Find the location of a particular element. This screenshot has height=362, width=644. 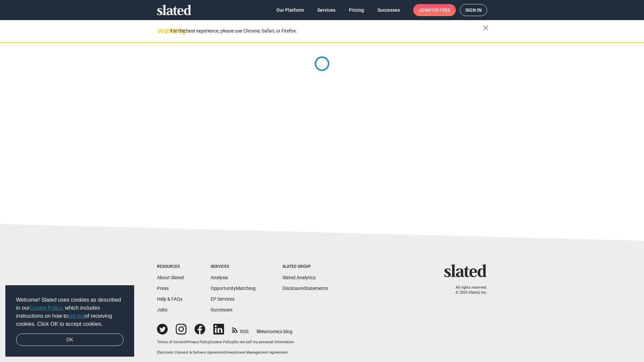

a: Pricing is located at coordinates (356, 10).